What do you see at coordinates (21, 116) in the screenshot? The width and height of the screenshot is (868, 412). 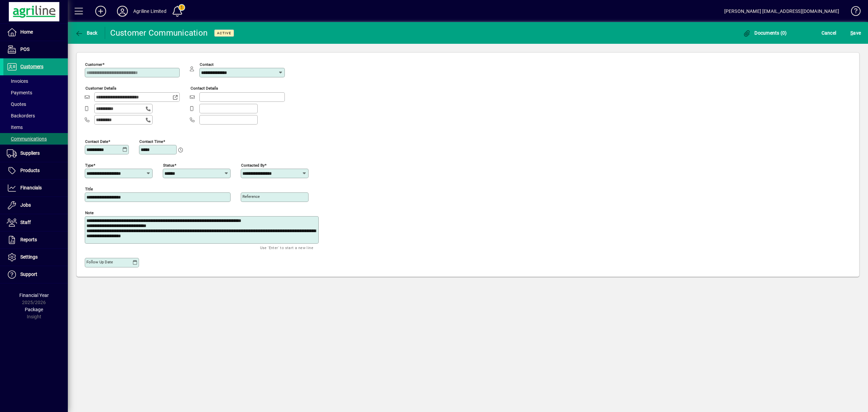 I see `span: Backorders` at bounding box center [21, 116].